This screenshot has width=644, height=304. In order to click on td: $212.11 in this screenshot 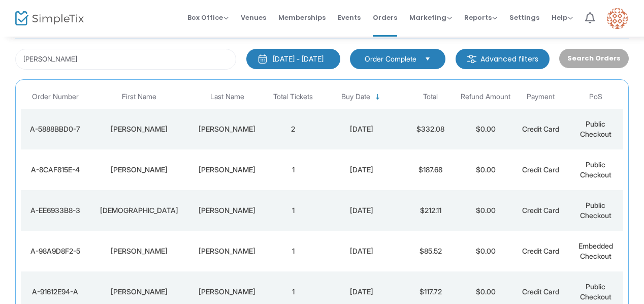, I will do `click(431, 210)`.